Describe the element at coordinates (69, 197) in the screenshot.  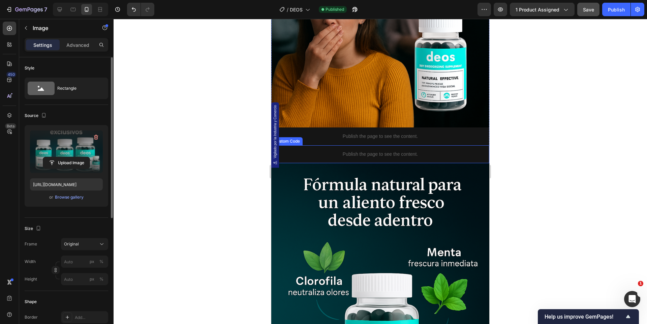
I see `button: Browse gallery` at that location.